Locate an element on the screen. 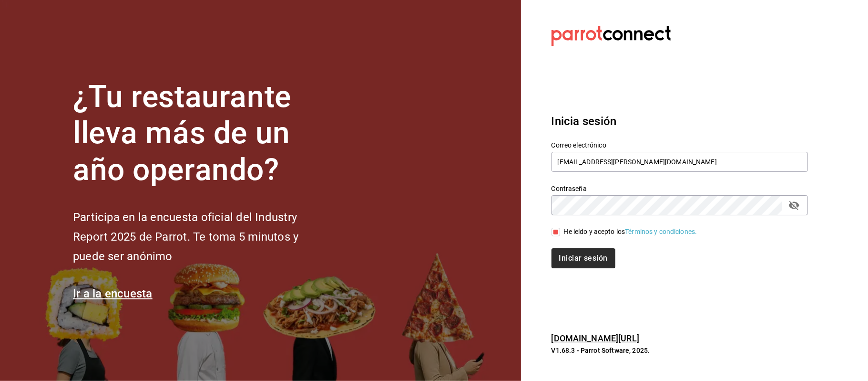 The height and width of the screenshot is (381, 868). div: He leído y acepto los is located at coordinates (631, 232).